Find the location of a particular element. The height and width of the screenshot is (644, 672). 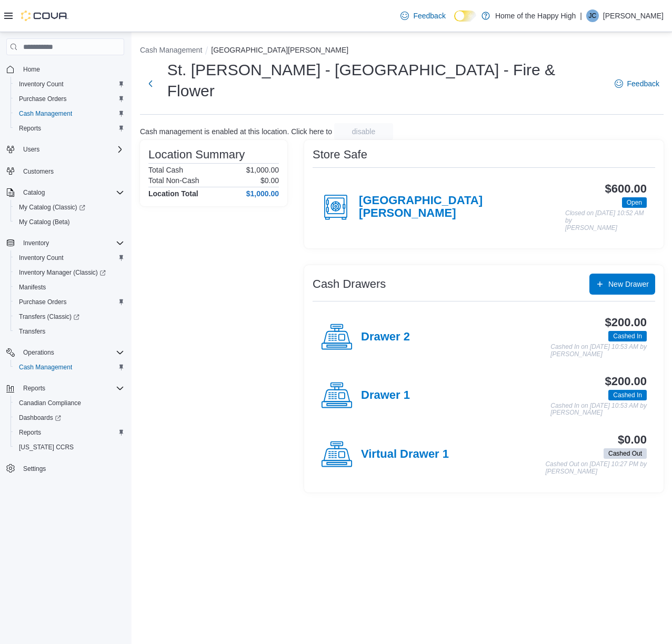

span: Cashed Out is located at coordinates (625, 453).